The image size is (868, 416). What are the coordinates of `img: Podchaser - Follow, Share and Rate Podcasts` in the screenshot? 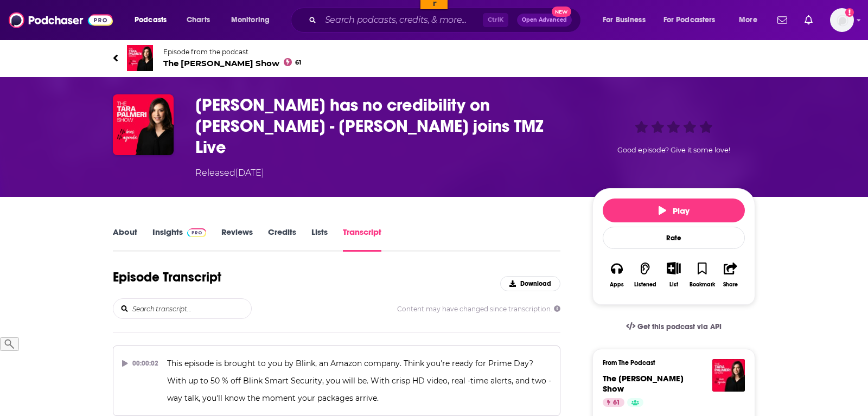 It's located at (61, 20).